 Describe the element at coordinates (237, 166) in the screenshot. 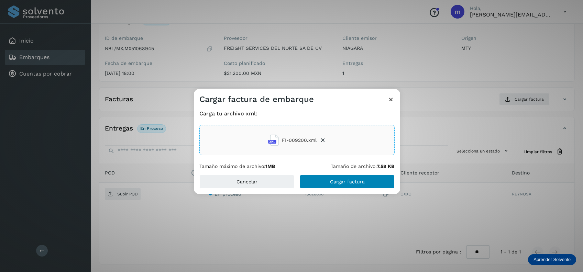

I see `p: Tamaño máximo de archivo:` at that location.